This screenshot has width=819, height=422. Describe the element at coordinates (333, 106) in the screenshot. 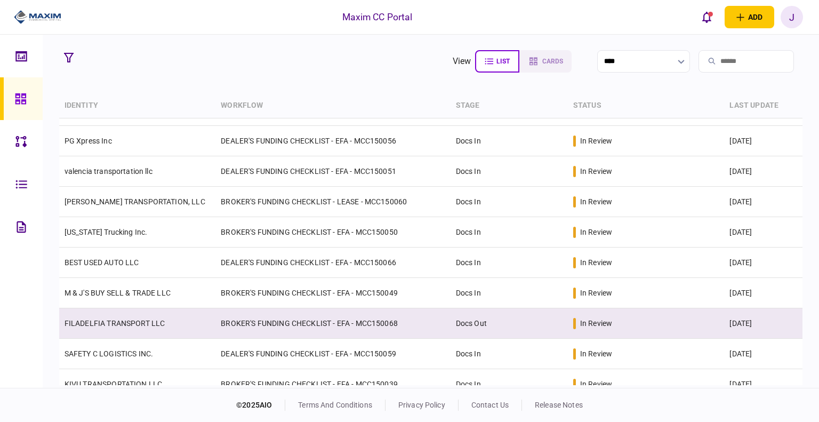

I see `th: workflow` at that location.